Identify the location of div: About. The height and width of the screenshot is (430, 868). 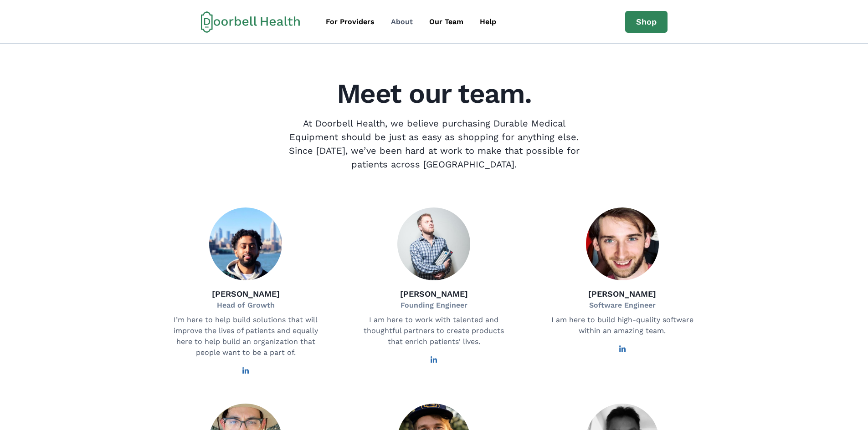
(402, 22).